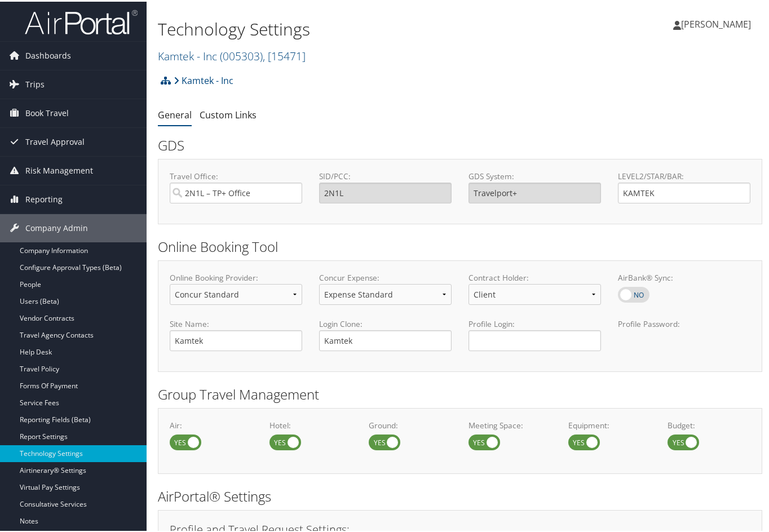 This screenshot has height=532, width=769. What do you see at coordinates (634, 293) in the screenshot?
I see `label: AirBank® Sync` at bounding box center [634, 293].